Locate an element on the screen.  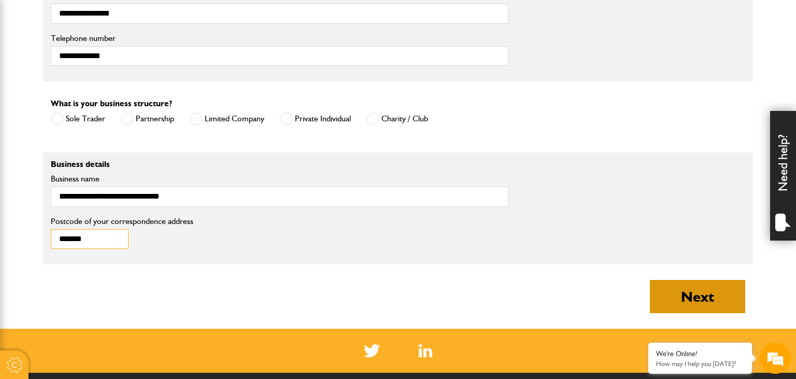
textarea: Type your message and hit 'Enter' is located at coordinates (101, 238).